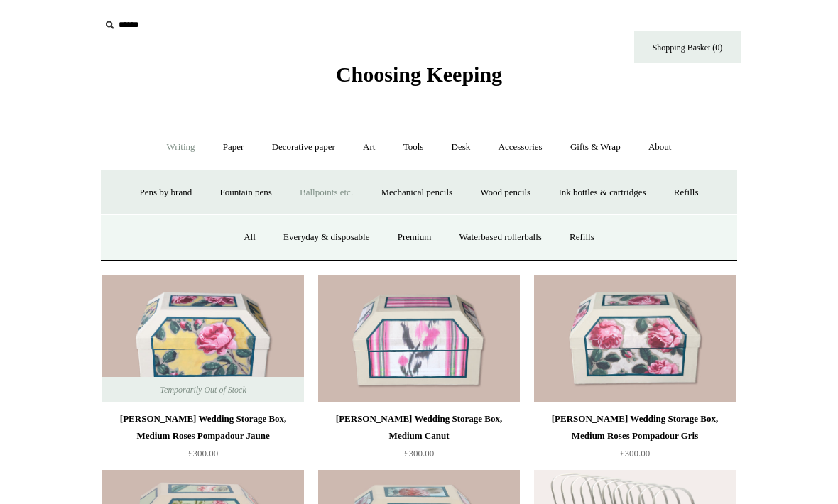  I want to click on img: Antoinette Poisson Wedding Storage Box, Medium Roses Pompadour Jaune, so click(203, 338).